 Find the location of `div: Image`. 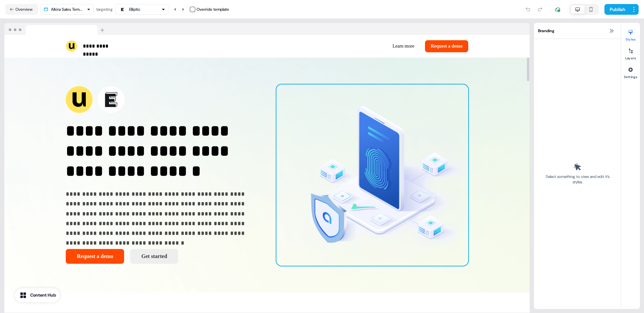

div: Image is located at coordinates (372, 175).